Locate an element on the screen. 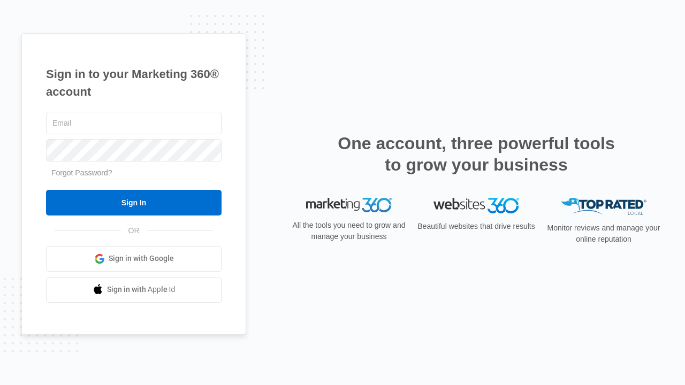  a: Forgot Password? is located at coordinates (82, 173).